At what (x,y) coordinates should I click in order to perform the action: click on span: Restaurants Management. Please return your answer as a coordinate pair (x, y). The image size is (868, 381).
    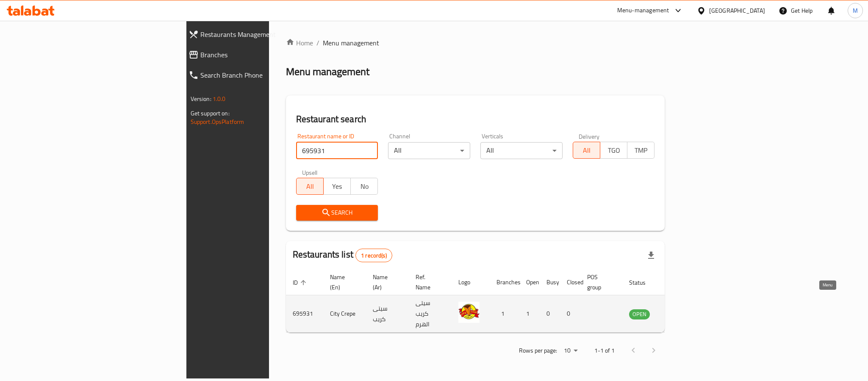
    Looking at the image, I should click on (262, 35).